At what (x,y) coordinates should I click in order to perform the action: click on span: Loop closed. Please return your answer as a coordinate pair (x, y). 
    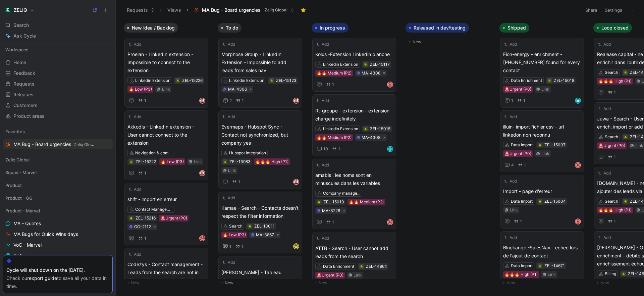
    Looking at the image, I should click on (615, 28).